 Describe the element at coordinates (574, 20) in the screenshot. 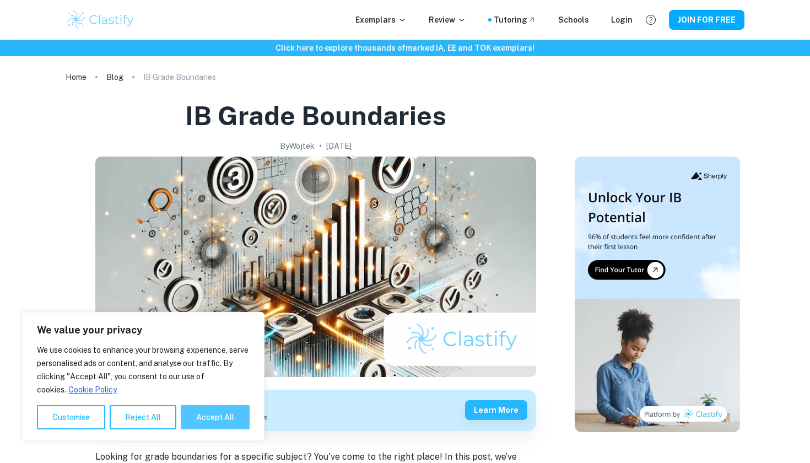

I see `div: Schools` at that location.